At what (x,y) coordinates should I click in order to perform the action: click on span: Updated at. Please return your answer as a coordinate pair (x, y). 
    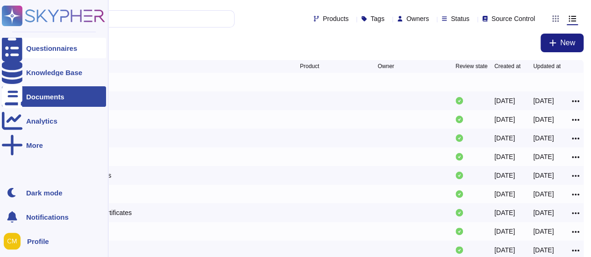
    Looking at the image, I should click on (546, 66).